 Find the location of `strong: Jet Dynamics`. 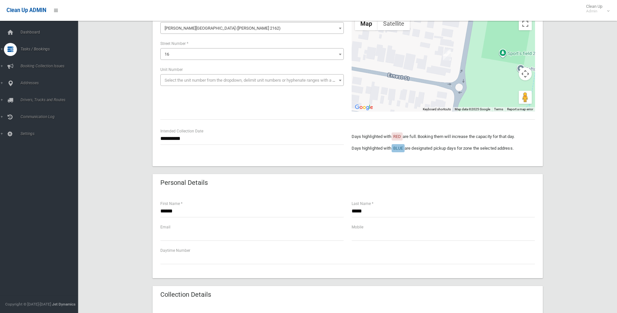

strong: Jet Dynamics is located at coordinates (64, 304).